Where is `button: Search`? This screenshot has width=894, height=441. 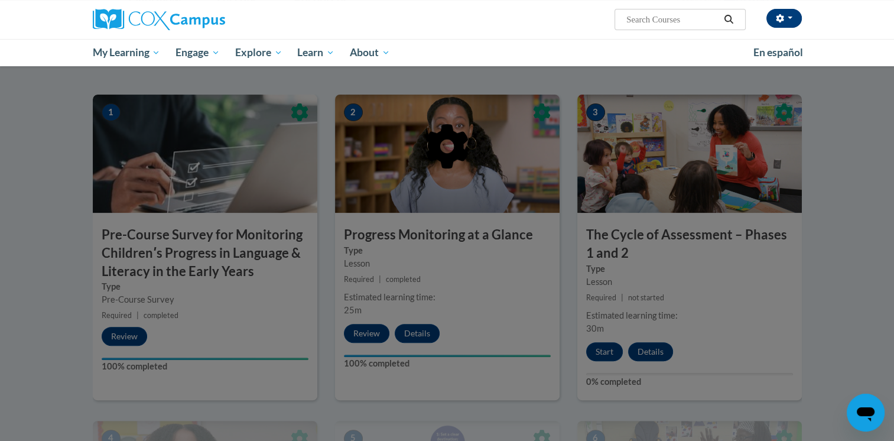 button: Search is located at coordinates (728, 19).